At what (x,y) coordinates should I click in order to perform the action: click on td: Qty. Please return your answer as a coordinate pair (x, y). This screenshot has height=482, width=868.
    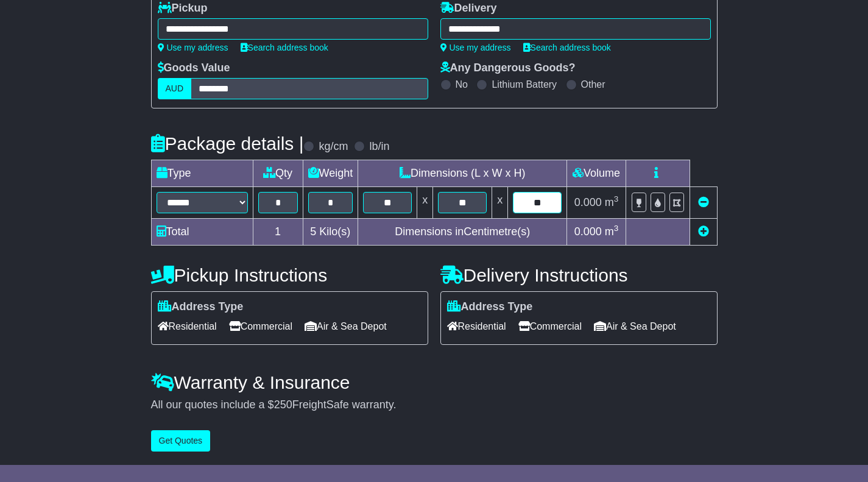
    Looking at the image, I should click on (278, 174).